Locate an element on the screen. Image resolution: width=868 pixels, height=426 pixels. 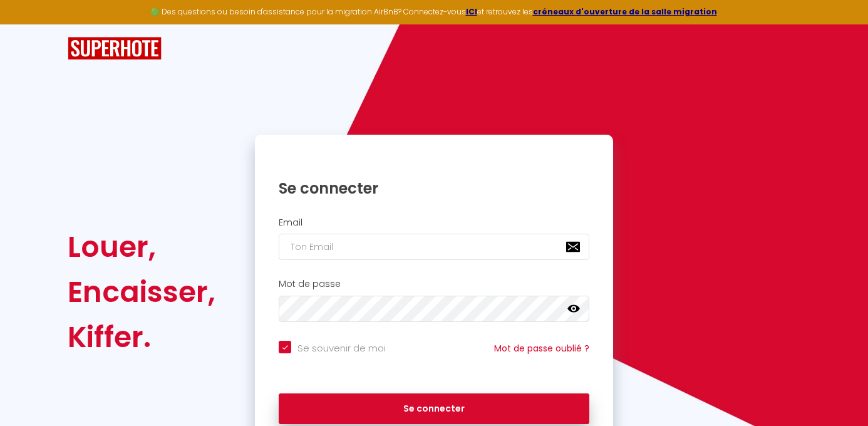
a: ICI is located at coordinates (472, 11).